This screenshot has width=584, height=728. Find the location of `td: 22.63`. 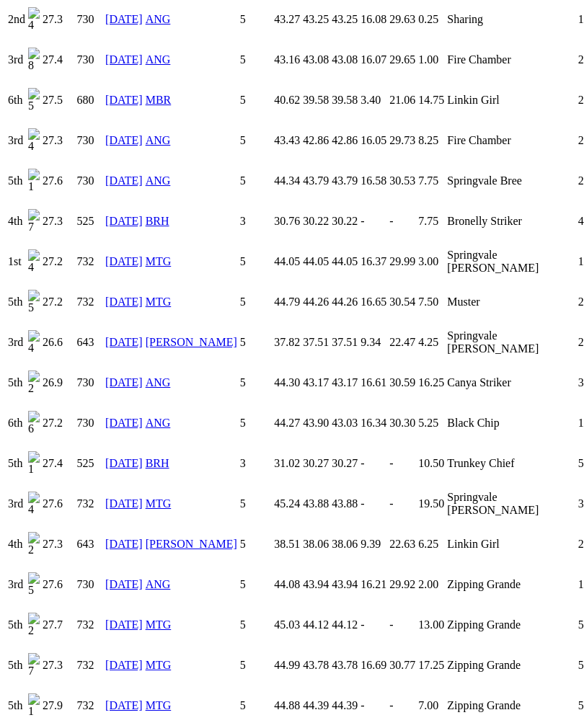

td: 22.63 is located at coordinates (402, 544).